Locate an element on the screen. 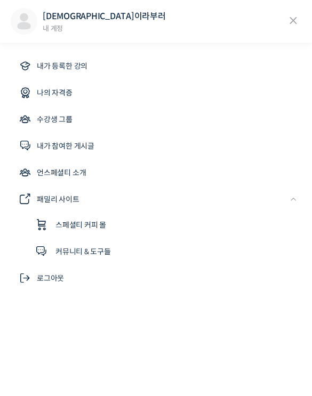 This screenshot has height=396, width=312. span: 커뮤니티 & 도구들 is located at coordinates (83, 251).